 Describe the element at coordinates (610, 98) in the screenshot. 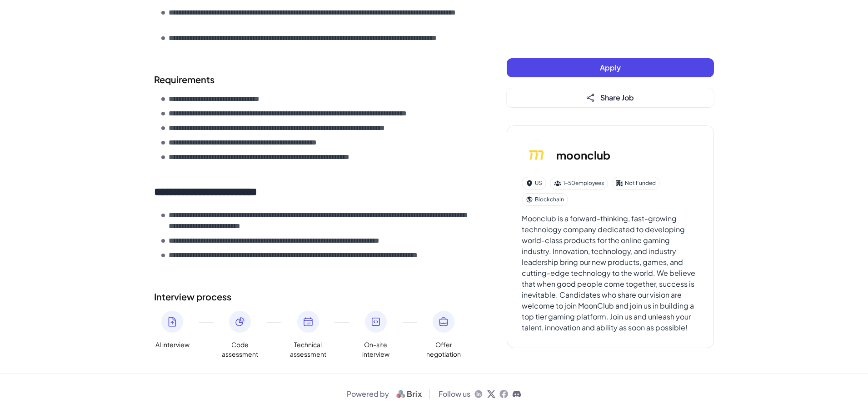

I see `button: Share Job` at that location.